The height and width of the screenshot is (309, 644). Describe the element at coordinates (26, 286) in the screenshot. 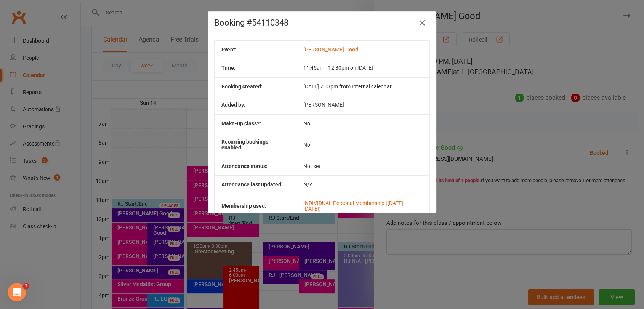

I see `span: 2` at that location.